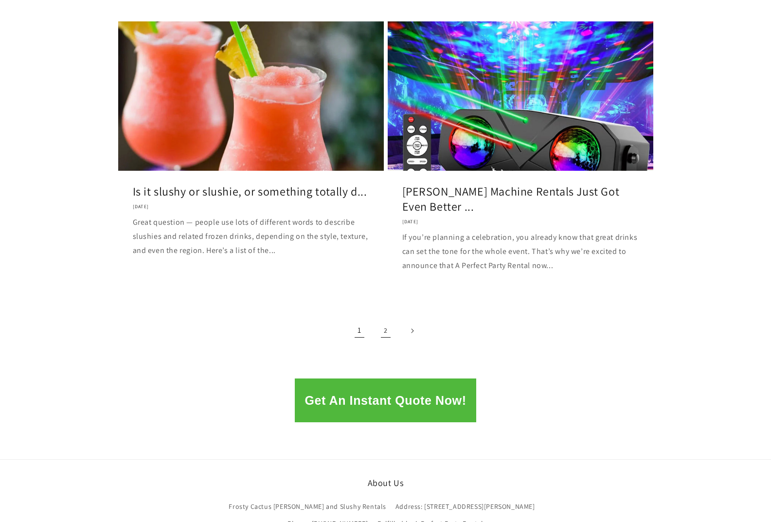  What do you see at coordinates (386, 483) in the screenshot?
I see `h2: About Us` at bounding box center [386, 483].